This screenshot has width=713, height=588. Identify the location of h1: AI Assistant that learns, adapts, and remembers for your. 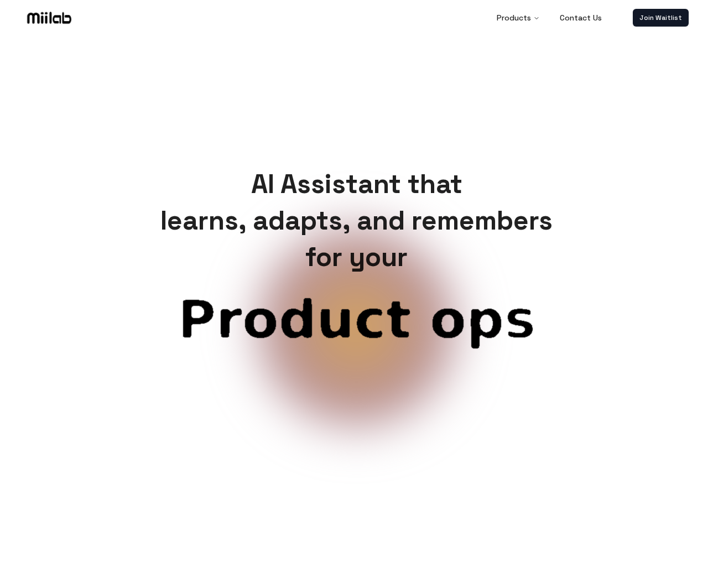
(356, 221).